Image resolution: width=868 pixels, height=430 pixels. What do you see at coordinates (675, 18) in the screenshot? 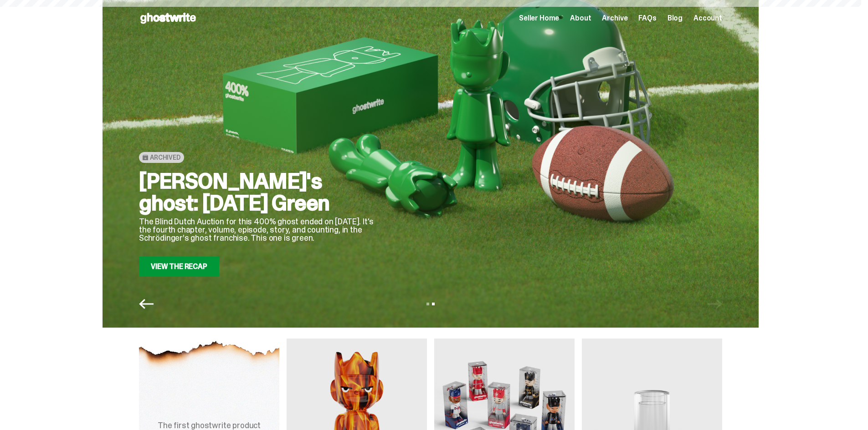
I see `a: Blog` at bounding box center [675, 18].